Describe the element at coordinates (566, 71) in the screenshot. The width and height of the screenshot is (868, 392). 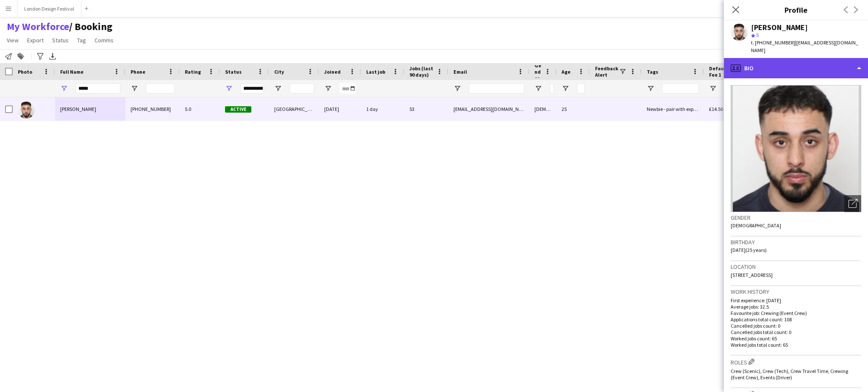
I see `span: Age` at that location.